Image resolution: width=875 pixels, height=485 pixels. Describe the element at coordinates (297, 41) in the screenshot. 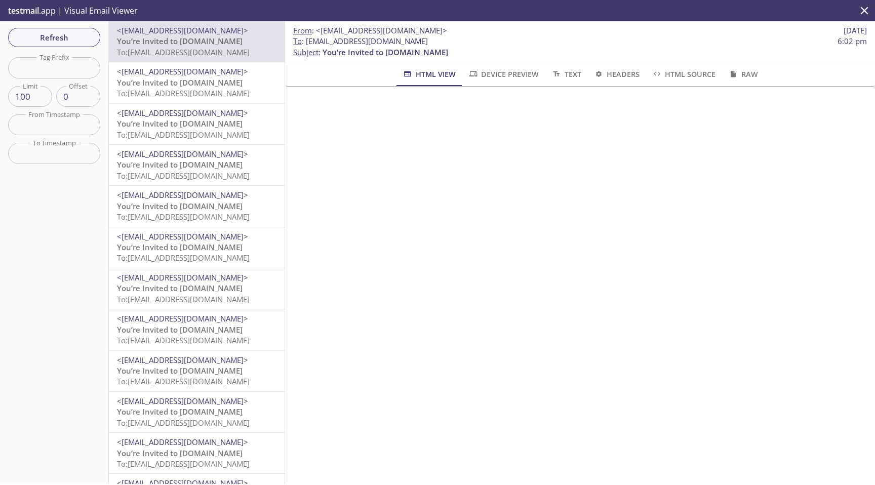

I see `span: To` at that location.